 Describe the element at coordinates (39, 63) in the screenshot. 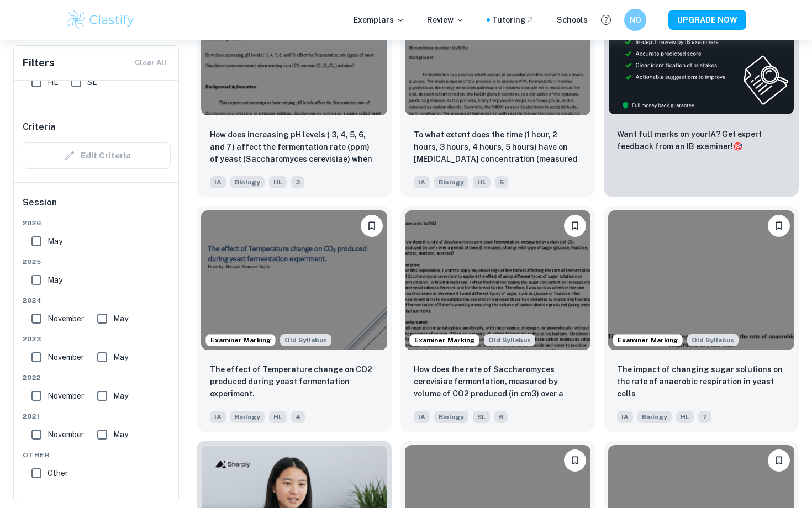

I see `h6: Filters` at that location.